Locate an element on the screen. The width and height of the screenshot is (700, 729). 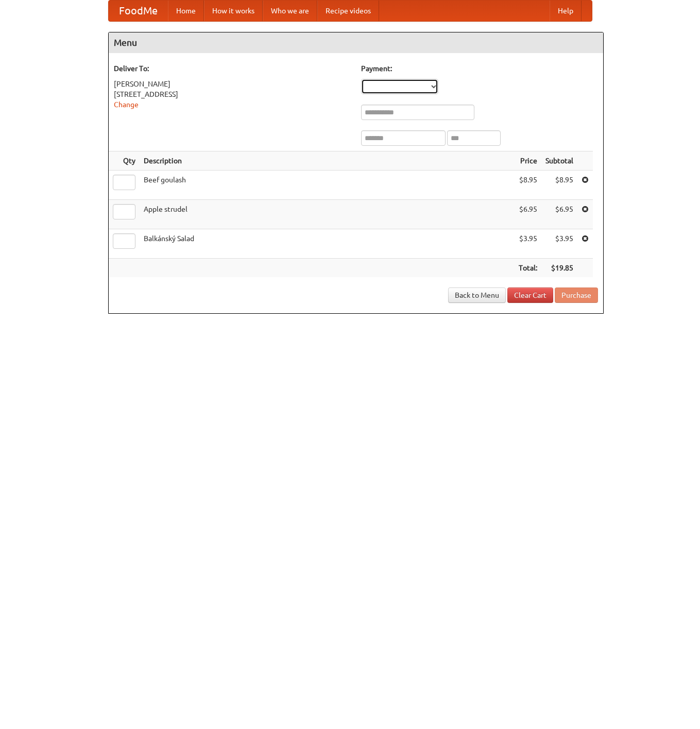
a: Recipe videos is located at coordinates (348, 11).